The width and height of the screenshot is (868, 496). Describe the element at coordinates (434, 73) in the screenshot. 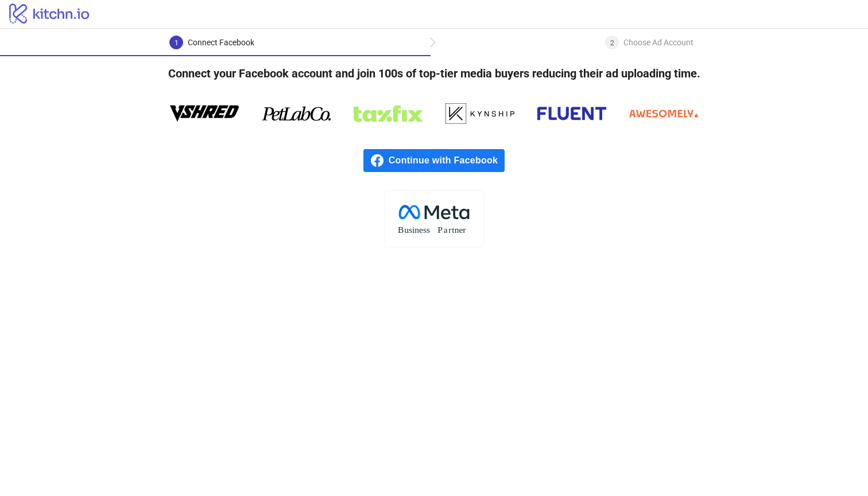

I see `h4: Connect your Facebook account and join 100s of top-tier media buyers reducing their ad uploading ...` at that location.